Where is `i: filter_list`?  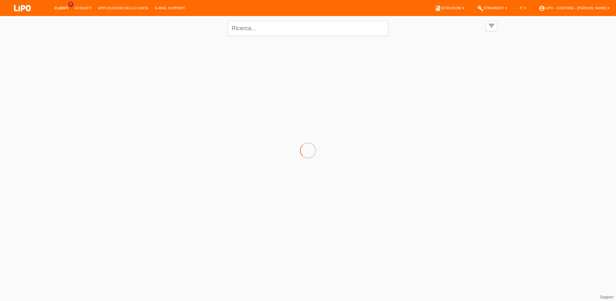 i: filter_list is located at coordinates (492, 26).